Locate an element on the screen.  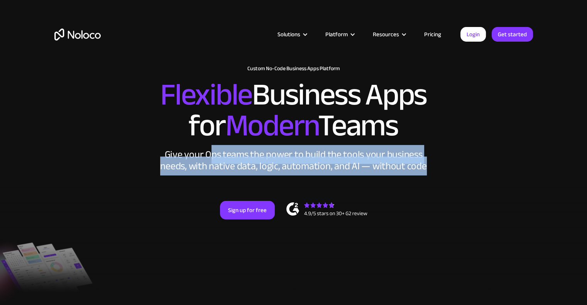
a: Pricing is located at coordinates (433, 34).